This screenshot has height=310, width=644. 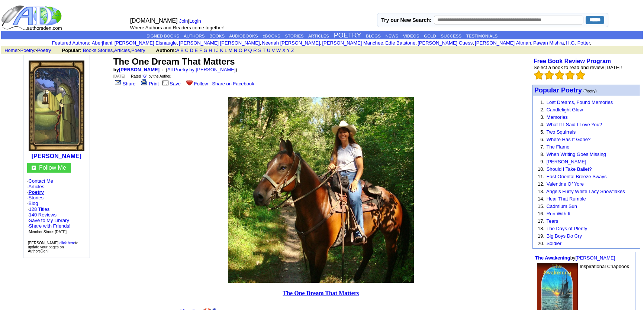 I want to click on font: Popular Poetry, so click(x=558, y=90).